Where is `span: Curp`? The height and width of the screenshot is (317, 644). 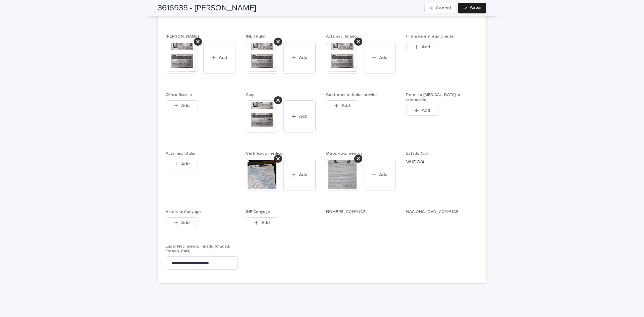
span: Curp is located at coordinates (250, 95).